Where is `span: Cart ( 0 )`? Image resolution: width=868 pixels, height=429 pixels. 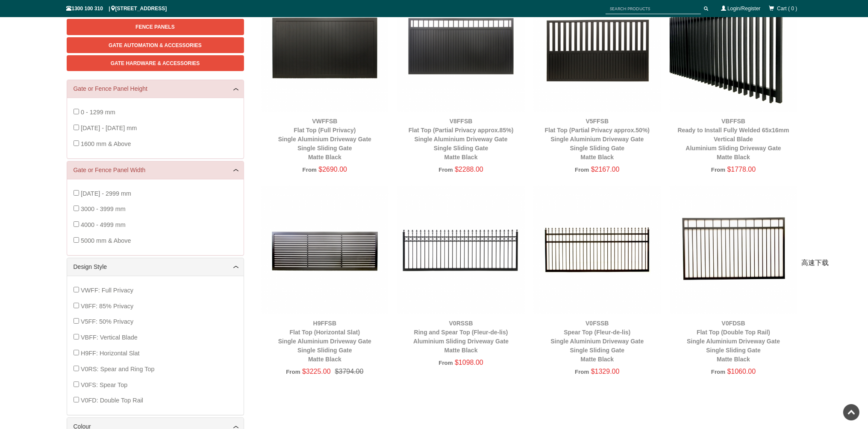 span: Cart ( 0 ) is located at coordinates (787, 9).